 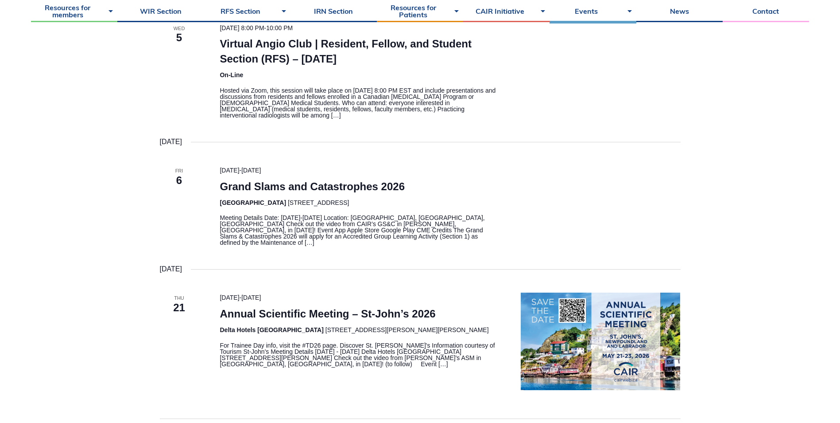 What do you see at coordinates (179, 180) in the screenshot?
I see `span: 6` at bounding box center [179, 180].